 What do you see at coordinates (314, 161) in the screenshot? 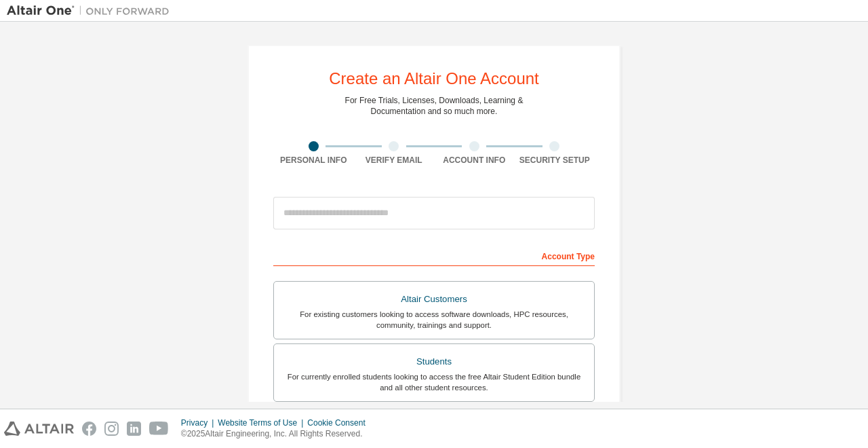
I see `div: Personal Info` at bounding box center [314, 161].